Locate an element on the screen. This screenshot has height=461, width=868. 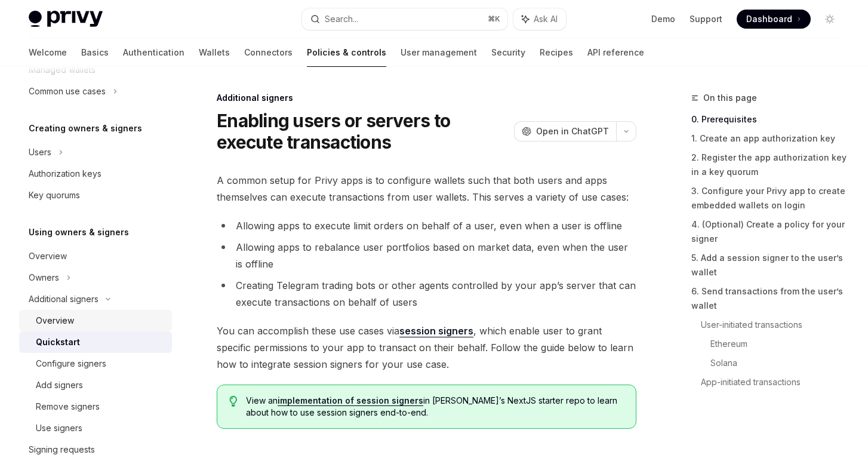
a: Authorization keys is located at coordinates (96, 173).